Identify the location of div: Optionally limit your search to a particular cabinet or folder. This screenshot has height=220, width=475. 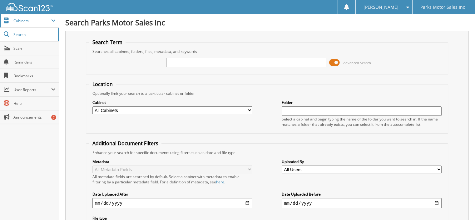
(267, 93).